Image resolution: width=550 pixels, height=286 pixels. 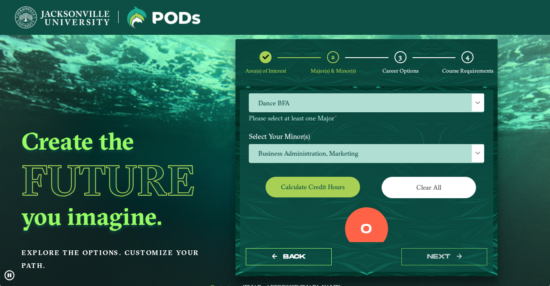 I want to click on button: Calculate credit hours, so click(x=313, y=187).